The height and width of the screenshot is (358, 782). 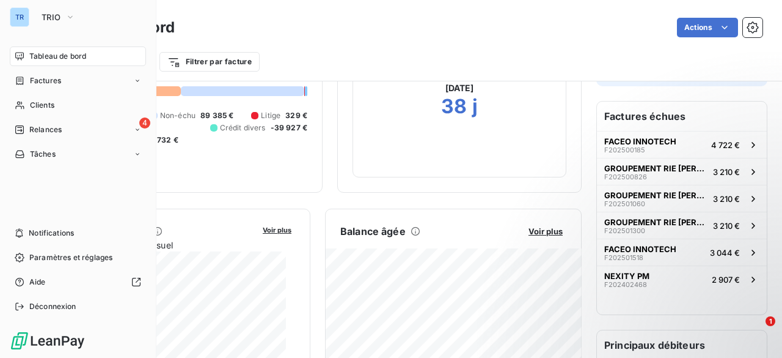 What do you see at coordinates (71, 257) in the screenshot?
I see `span: Paramètres et réglages` at bounding box center [71, 257].